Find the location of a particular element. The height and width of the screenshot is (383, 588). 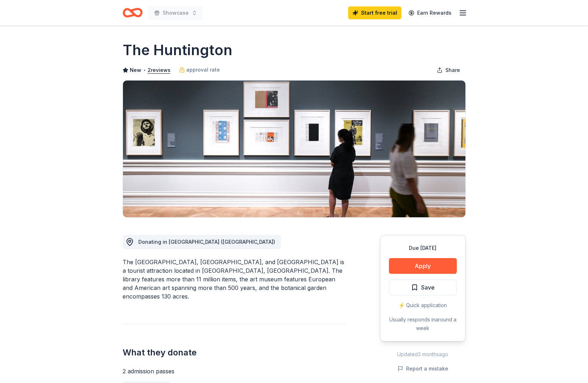

div: Updated 3 months ago is located at coordinates (423, 355).